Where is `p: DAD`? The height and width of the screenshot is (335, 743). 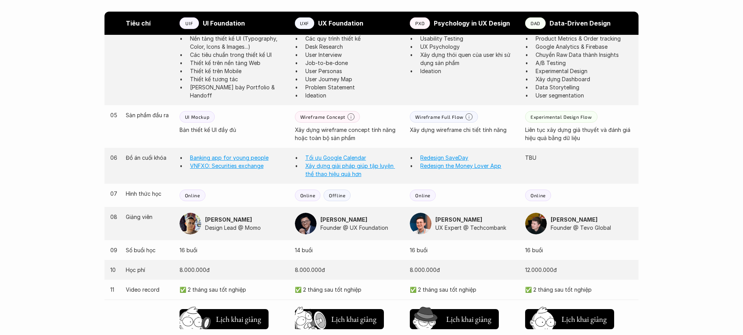
p: DAD is located at coordinates (535, 23).